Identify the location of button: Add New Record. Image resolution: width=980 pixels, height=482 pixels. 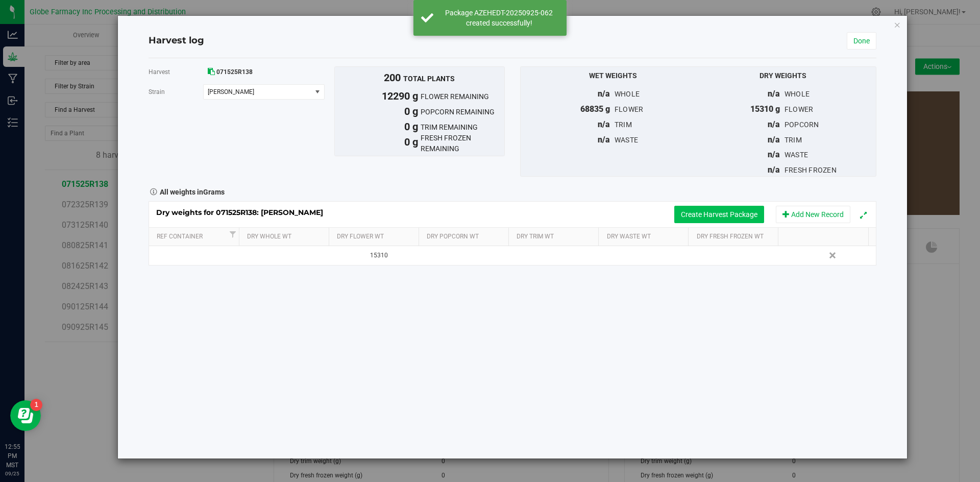
(813, 214).